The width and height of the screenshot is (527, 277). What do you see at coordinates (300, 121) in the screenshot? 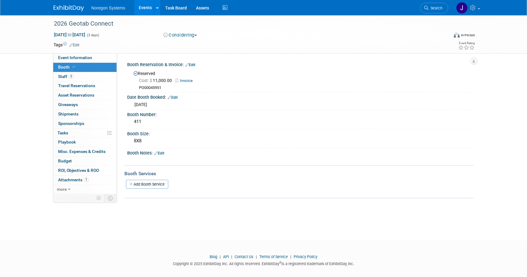
I see `div: 411` at bounding box center [300, 121].